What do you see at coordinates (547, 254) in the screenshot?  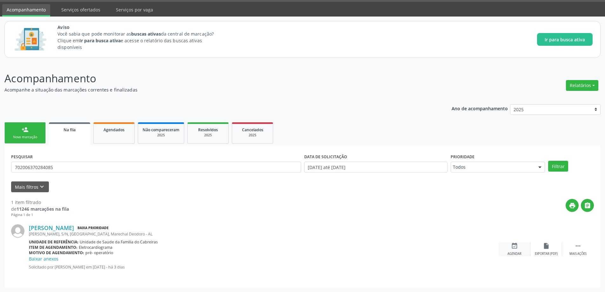 I see `div: Exportar (PDF)` at bounding box center [547, 254].